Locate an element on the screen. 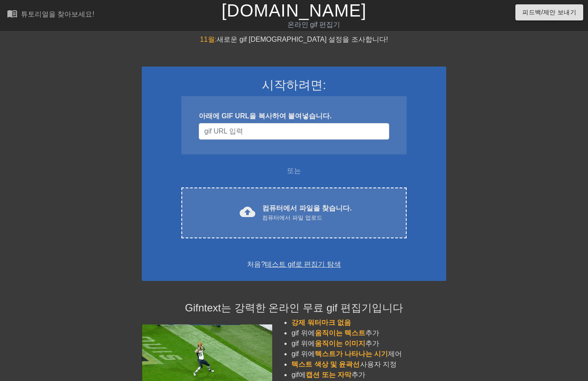  a: 튜토리얼을 찾아보세요! is located at coordinates (51, 15).